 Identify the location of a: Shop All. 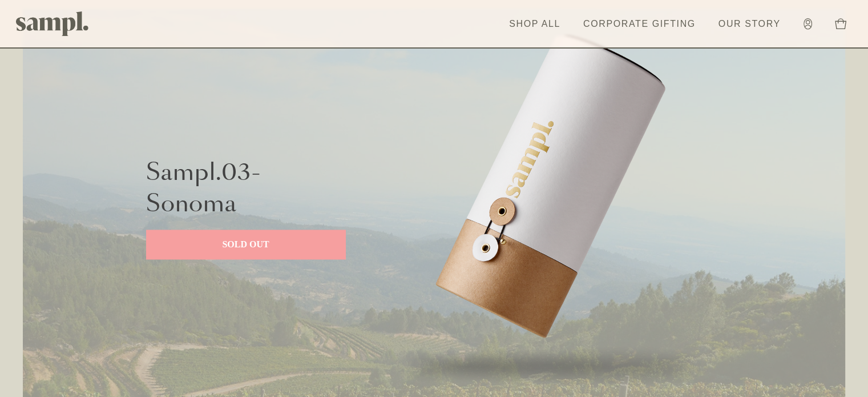
(535, 24).